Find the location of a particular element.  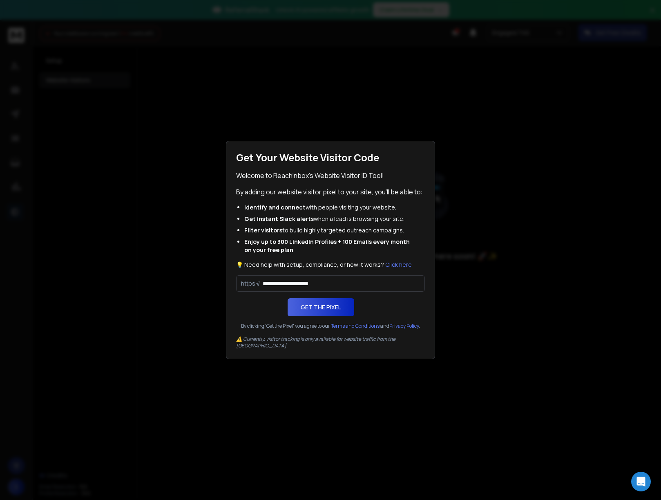

span: Get instant Slack alerts is located at coordinates (279, 218).